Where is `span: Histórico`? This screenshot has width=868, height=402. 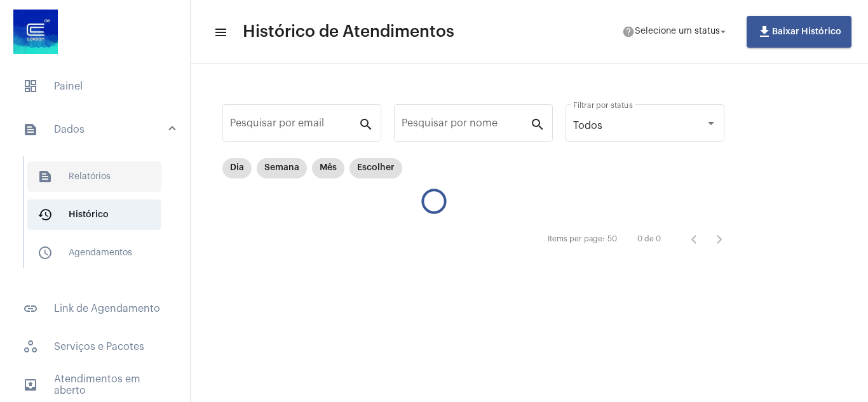 span: Histórico is located at coordinates (94, 215).